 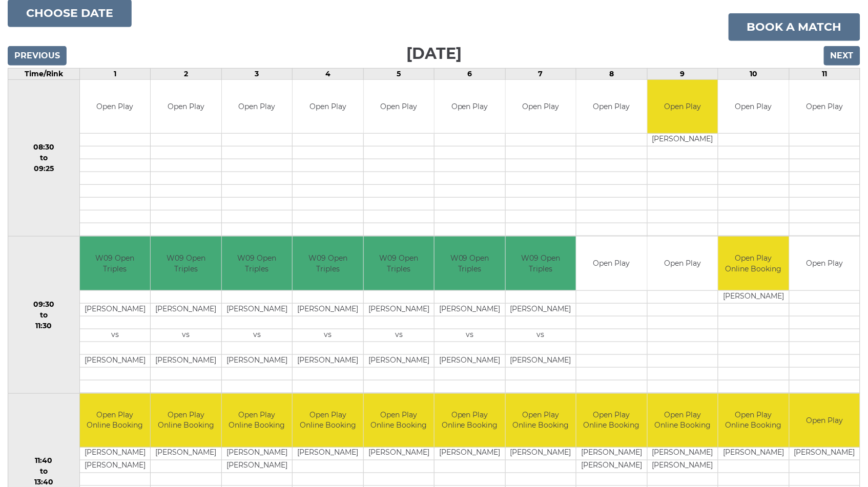 I want to click on td: 3, so click(x=257, y=74).